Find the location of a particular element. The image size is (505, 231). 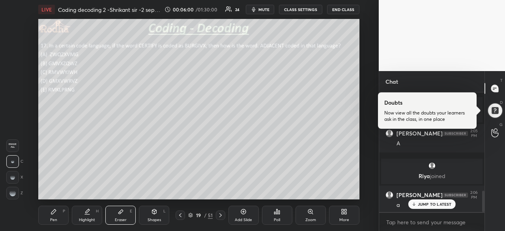

div: Shapes is located at coordinates (154, 220).